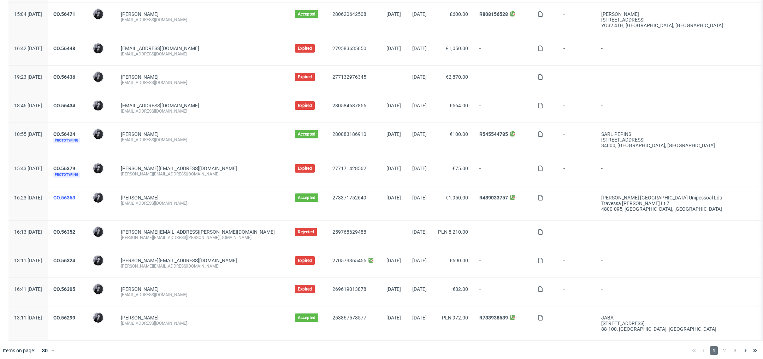 This screenshot has width=763, height=359. I want to click on a: CO.56448, so click(64, 48).